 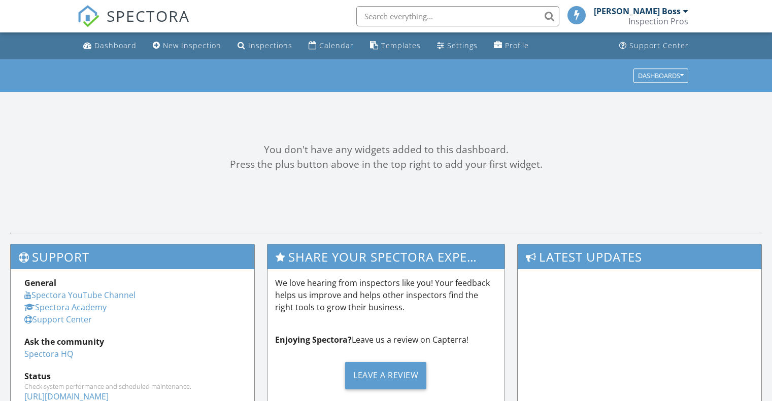 I want to click on div: Check system performance and scheduled maintenance., so click(x=132, y=387).